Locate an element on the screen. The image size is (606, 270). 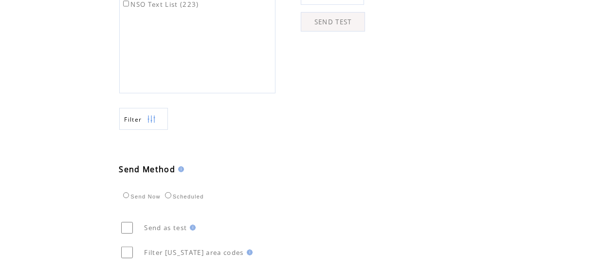
img: filters.png is located at coordinates (151, 119).